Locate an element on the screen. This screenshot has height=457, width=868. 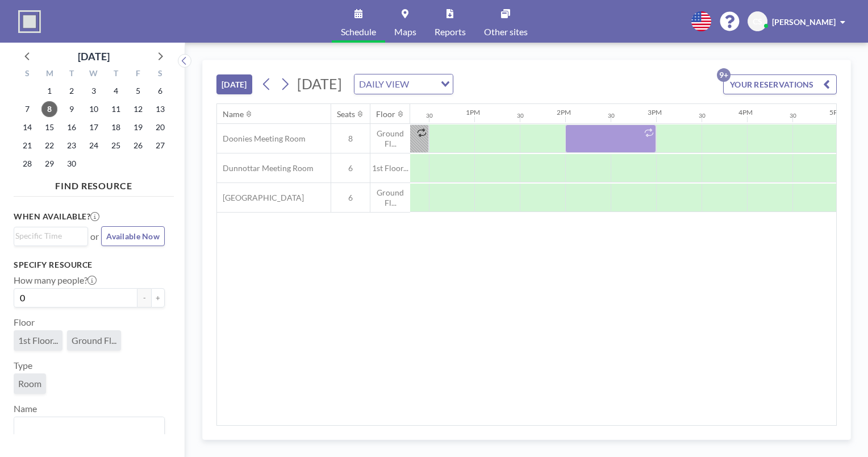
span: Monday, September 22, 2025 is located at coordinates (49, 146).